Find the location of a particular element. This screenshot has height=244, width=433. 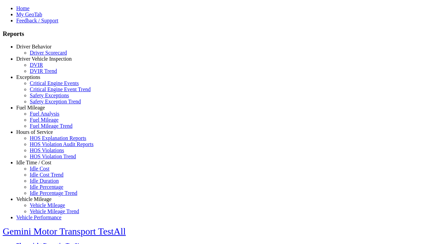

a: Idle Cost is located at coordinates (40, 168).